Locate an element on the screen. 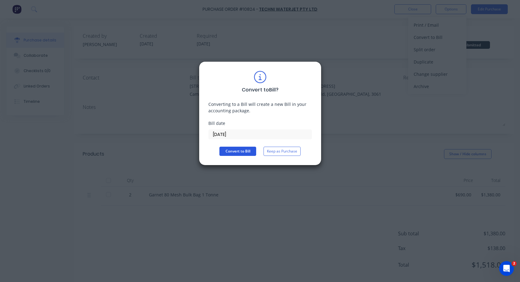 The image size is (520, 282). button: Keep as Purchase is located at coordinates (282, 151).